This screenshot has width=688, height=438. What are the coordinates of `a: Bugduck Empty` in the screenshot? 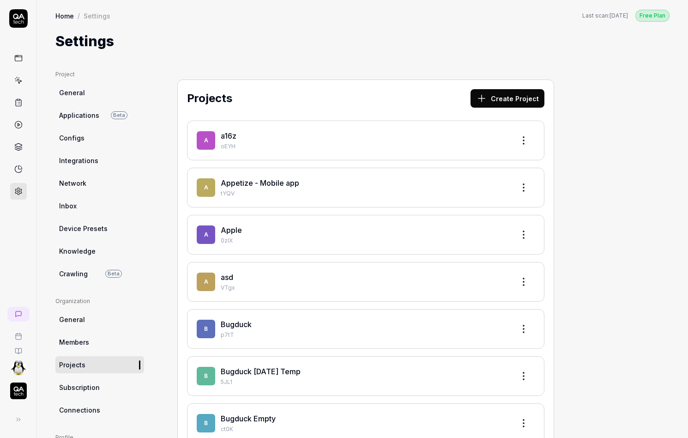 It's located at (248, 418).